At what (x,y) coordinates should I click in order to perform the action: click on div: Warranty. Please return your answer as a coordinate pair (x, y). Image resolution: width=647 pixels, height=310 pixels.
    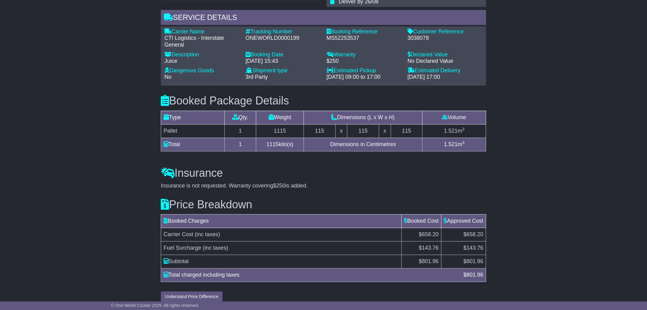
    Looking at the image, I should click on (364, 55).